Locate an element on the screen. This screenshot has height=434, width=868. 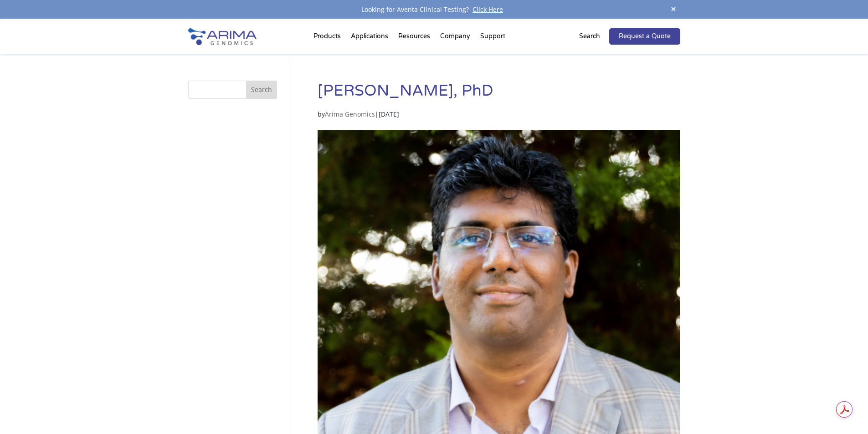
a: Arima Genomics is located at coordinates (350, 114).